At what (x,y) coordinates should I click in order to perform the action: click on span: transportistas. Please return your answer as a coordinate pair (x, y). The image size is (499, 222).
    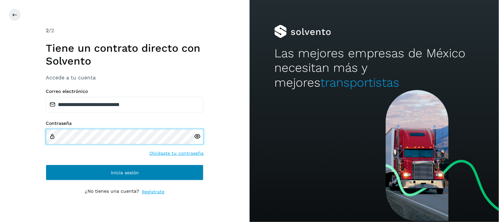
    Looking at the image, I should click on (360, 82).